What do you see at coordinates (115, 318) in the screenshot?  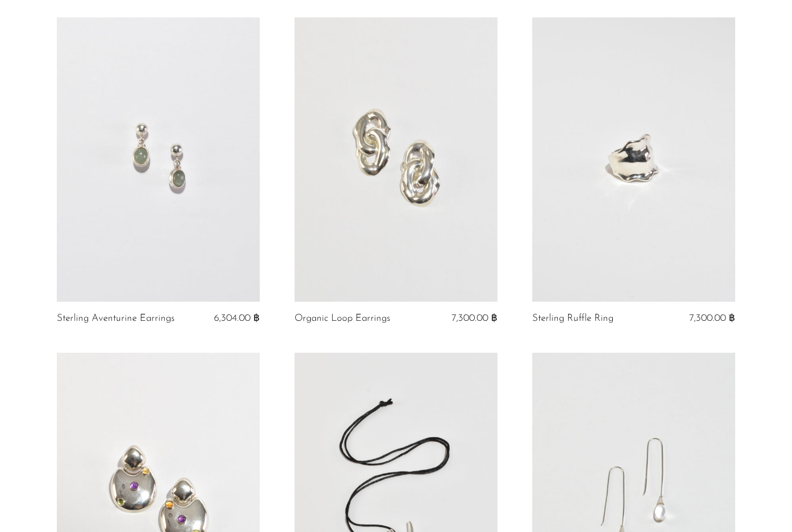 I see `a: Sterling Aventurine Earrings` at bounding box center [115, 318].